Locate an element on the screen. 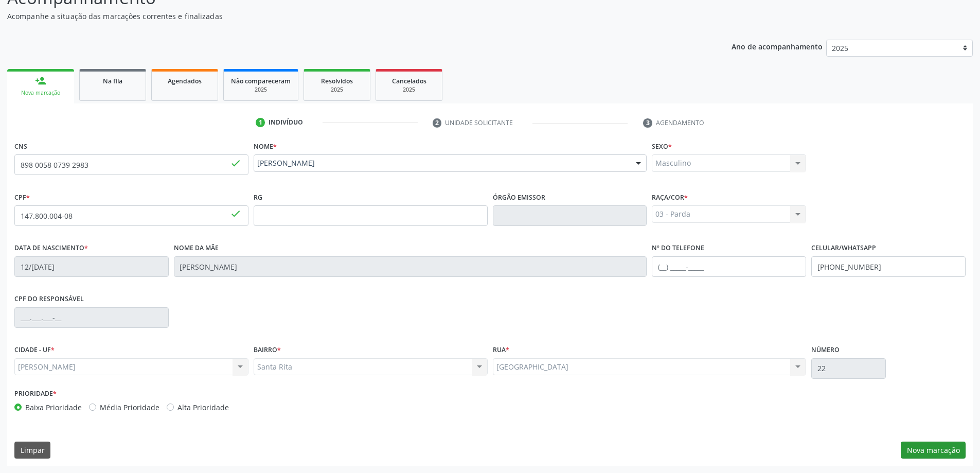 Image resolution: width=980 pixels, height=473 pixels. label: Nº do Telefone is located at coordinates (678, 248).